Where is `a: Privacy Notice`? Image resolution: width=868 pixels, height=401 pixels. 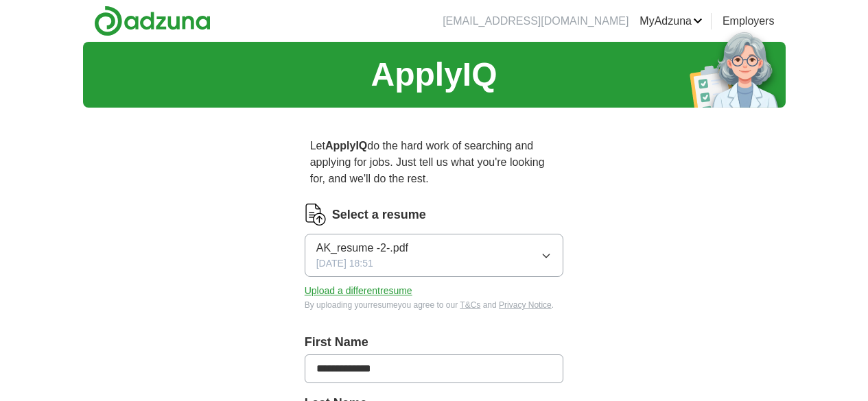
a: Privacy Notice is located at coordinates (525, 305).